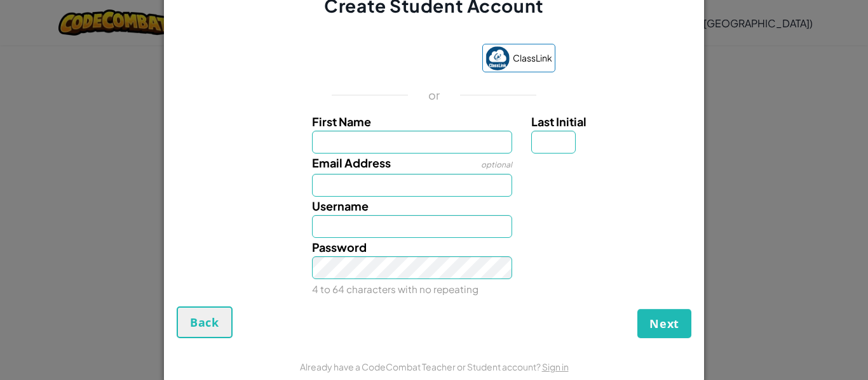 The height and width of the screenshot is (380, 868). What do you see at coordinates (498, 58) in the screenshot?
I see `img: classlink-logo-small.png` at bounding box center [498, 58].